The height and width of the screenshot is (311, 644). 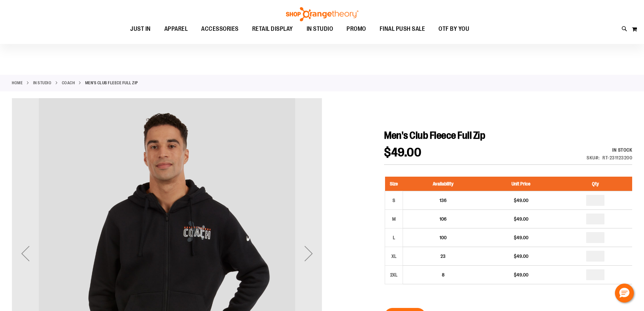 I want to click on th: Availability, so click(x=443, y=184).